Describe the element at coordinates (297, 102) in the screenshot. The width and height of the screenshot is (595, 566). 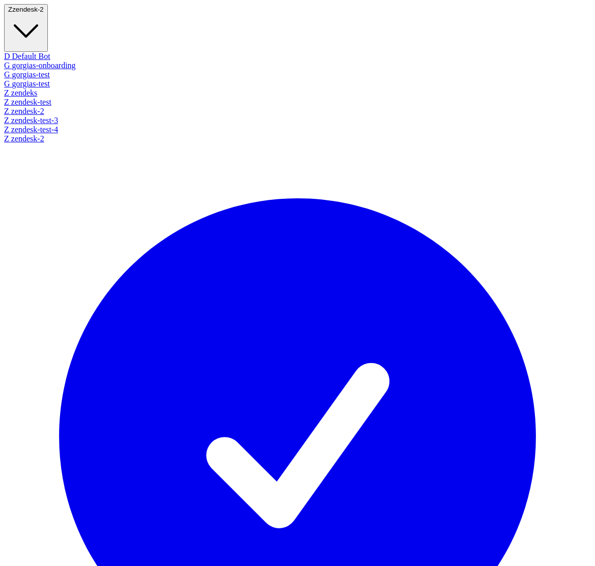
I see `div: zendesk-test` at that location.